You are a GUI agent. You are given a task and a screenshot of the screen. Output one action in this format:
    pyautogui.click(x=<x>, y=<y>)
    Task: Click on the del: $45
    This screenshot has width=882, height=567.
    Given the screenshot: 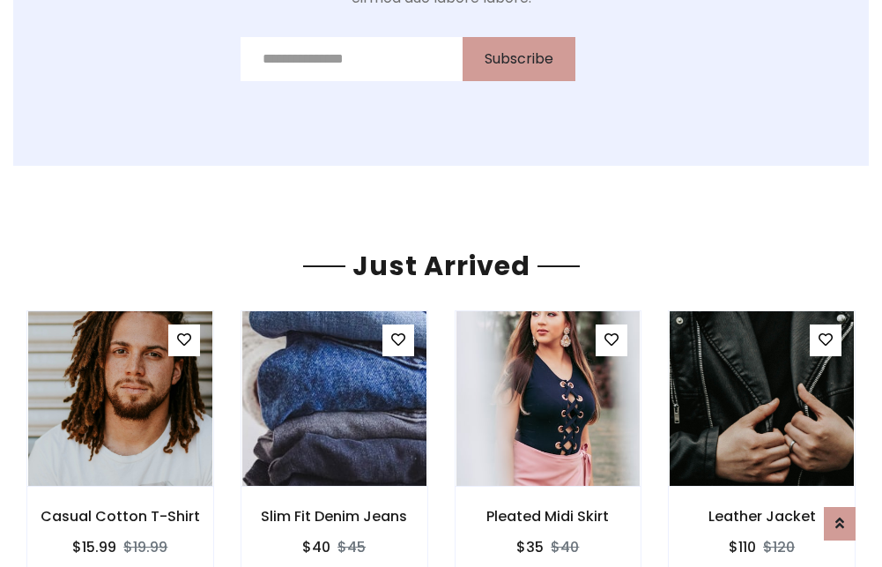 What is the action you would take?
    pyautogui.click(x=352, y=546)
    